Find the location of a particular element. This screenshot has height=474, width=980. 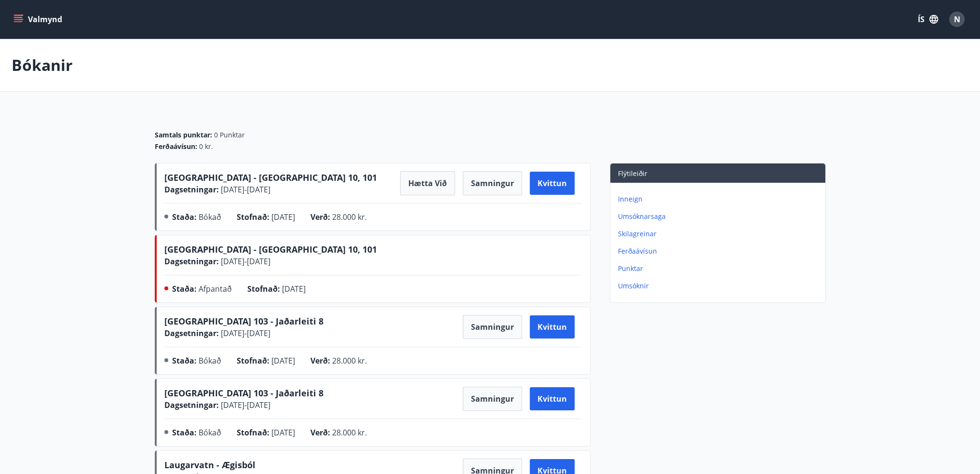

span: Ferðaávísun : is located at coordinates (176, 146).